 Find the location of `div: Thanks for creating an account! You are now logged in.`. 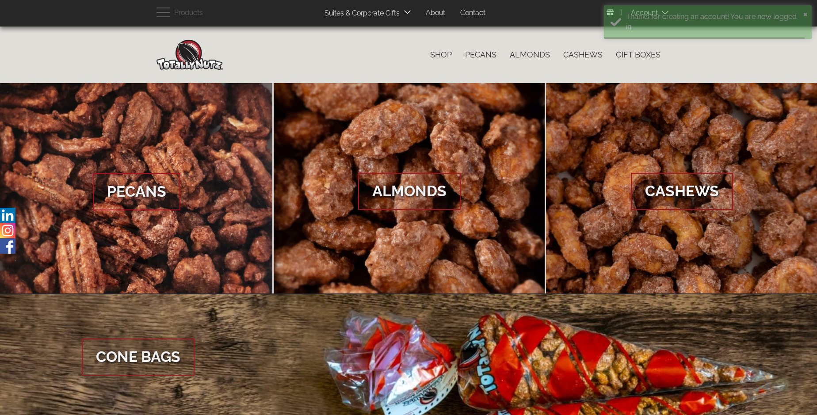

div: Thanks for creating an account! You are now logged in. is located at coordinates (713, 22).